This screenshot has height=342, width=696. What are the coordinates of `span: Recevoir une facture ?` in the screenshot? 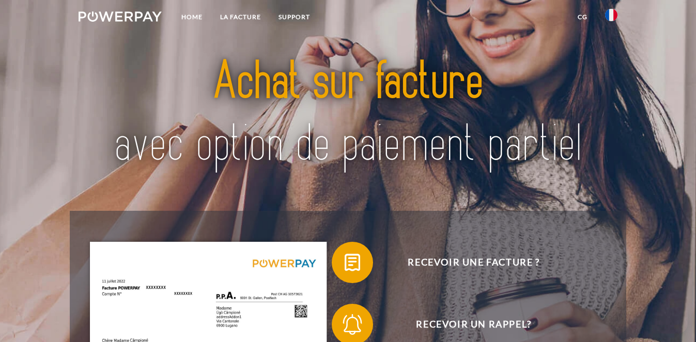 It's located at (474, 263).